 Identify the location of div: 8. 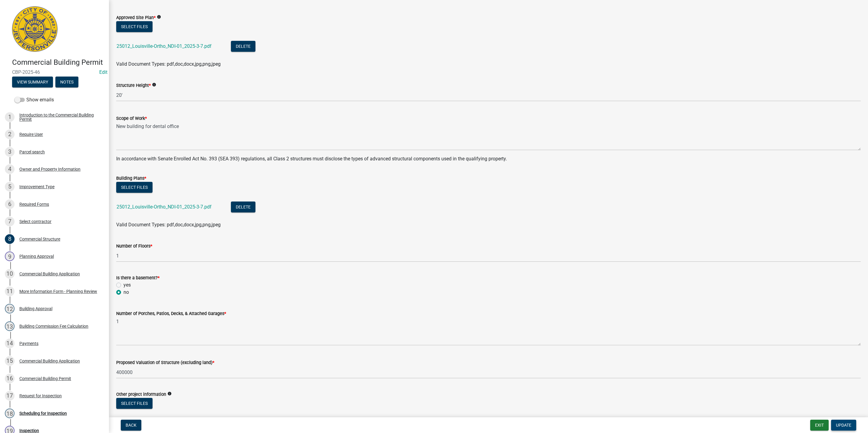
(9, 239).